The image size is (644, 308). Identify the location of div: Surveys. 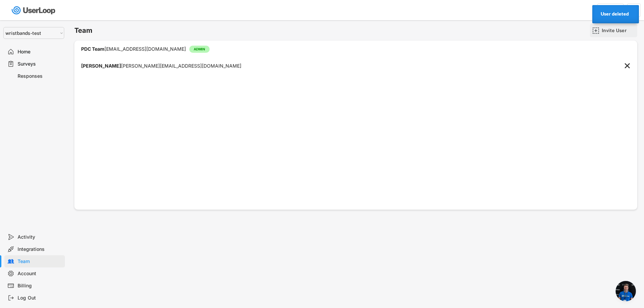
(40, 63).